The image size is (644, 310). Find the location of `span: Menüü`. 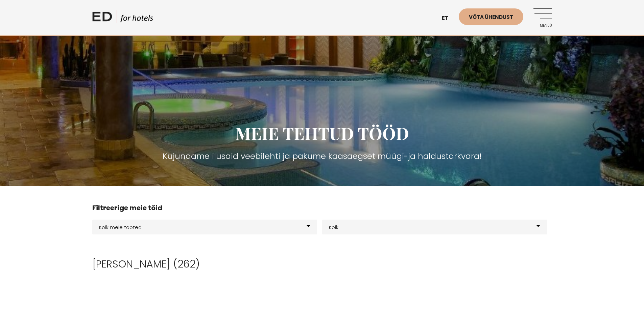

span: Menüü is located at coordinates (542, 25).